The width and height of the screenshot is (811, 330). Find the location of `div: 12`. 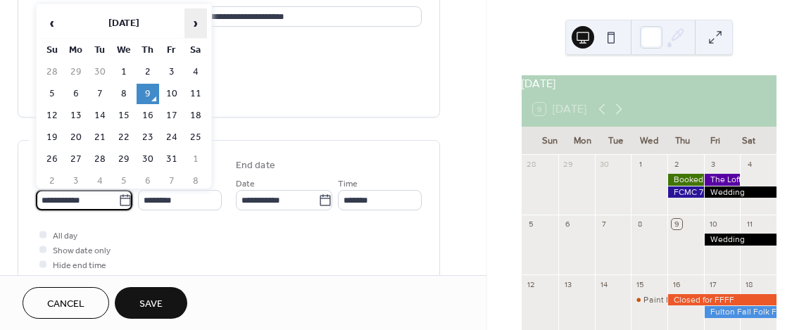

div: 12 is located at coordinates (531, 284).